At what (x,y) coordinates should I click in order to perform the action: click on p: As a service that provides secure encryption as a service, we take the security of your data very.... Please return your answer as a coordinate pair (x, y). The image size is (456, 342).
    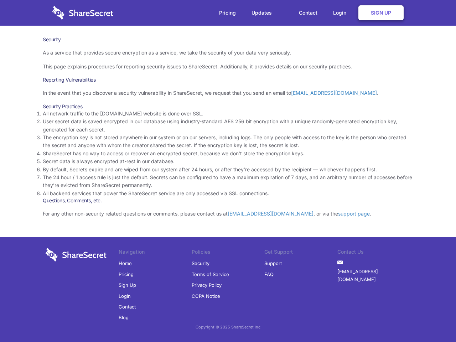
    Looking at the image, I should click on (228, 53).